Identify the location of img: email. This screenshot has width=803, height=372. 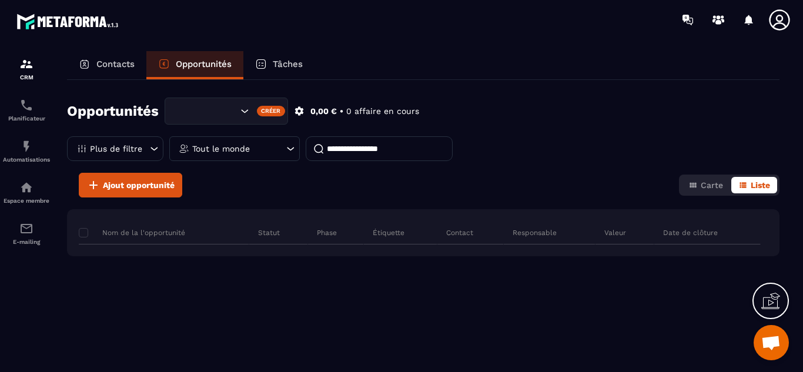
(26, 229).